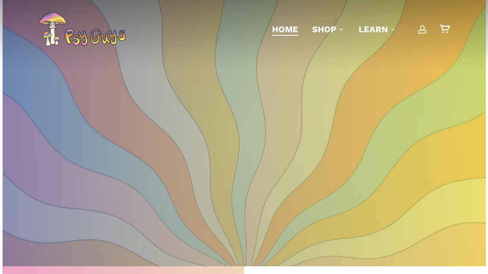 This screenshot has height=274, width=488. Describe the element at coordinates (82, 29) in the screenshot. I see `img: PsyGuys` at that location.